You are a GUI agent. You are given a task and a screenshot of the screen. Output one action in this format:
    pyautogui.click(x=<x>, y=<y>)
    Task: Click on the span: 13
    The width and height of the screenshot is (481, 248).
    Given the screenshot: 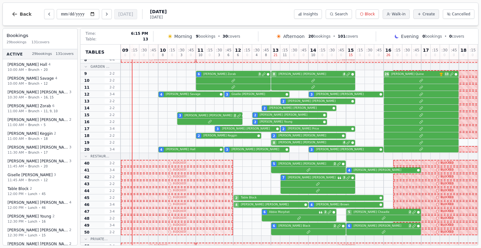 What is the action you would take?
    pyautogui.click(x=145, y=39)
    